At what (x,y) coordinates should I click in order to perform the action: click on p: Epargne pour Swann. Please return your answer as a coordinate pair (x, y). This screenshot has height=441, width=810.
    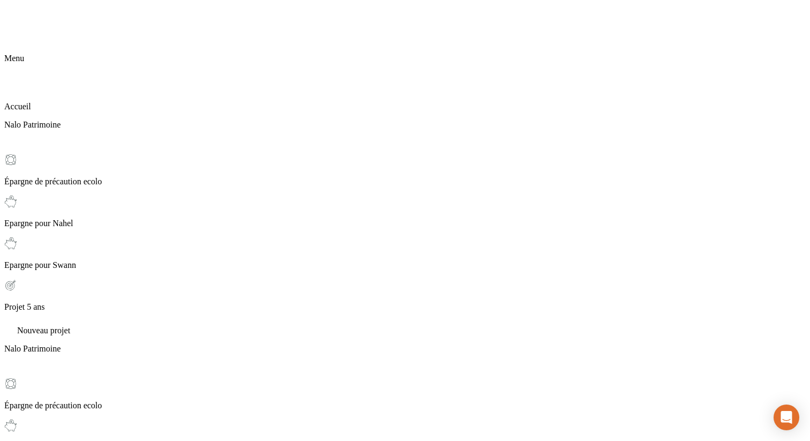
    Looking at the image, I should click on (405, 265).